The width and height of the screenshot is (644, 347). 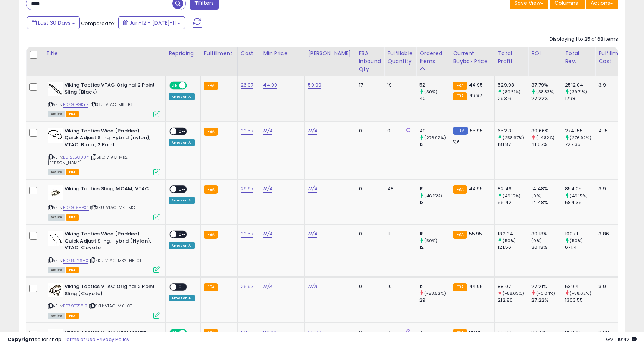 I want to click on a: 44.00, so click(x=271, y=85).